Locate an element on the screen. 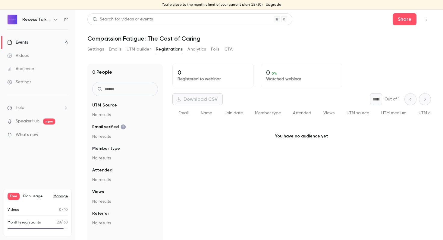  span: Plan usage is located at coordinates (36, 197).